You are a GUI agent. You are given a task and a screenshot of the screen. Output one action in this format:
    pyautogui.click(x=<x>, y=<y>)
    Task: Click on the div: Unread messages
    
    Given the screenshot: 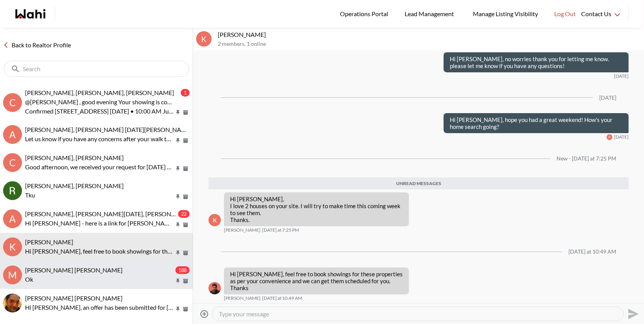 What is the action you would take?
    pyautogui.click(x=418, y=184)
    